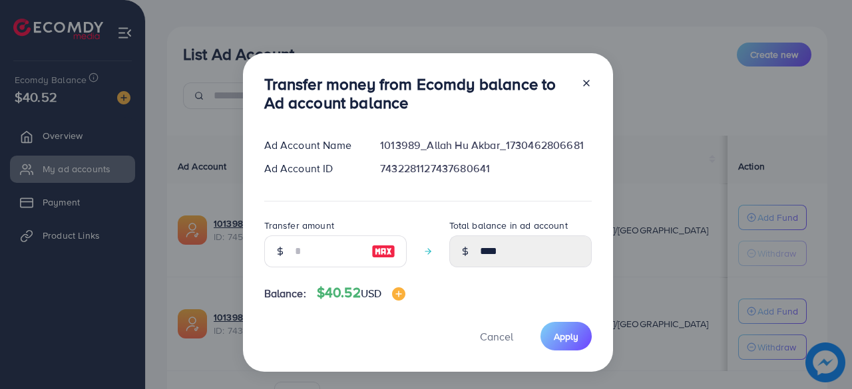 Image resolution: width=852 pixels, height=389 pixels. I want to click on span: Balance:, so click(285, 293).